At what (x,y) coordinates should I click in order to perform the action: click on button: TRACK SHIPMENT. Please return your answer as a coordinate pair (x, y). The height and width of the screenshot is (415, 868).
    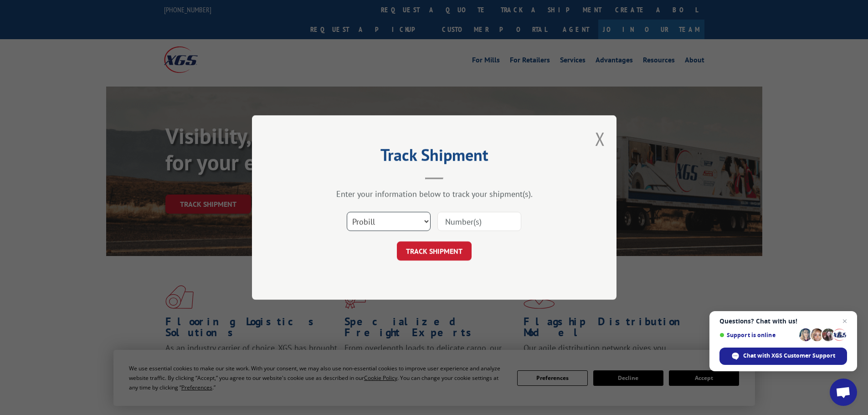
    Looking at the image, I should click on (434, 251).